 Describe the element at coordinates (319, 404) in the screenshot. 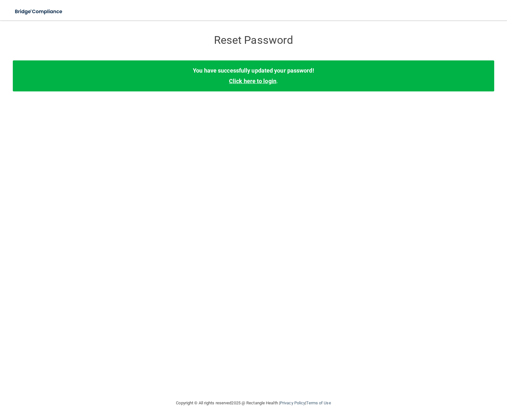

I see `a: Terms of Use` at that location.